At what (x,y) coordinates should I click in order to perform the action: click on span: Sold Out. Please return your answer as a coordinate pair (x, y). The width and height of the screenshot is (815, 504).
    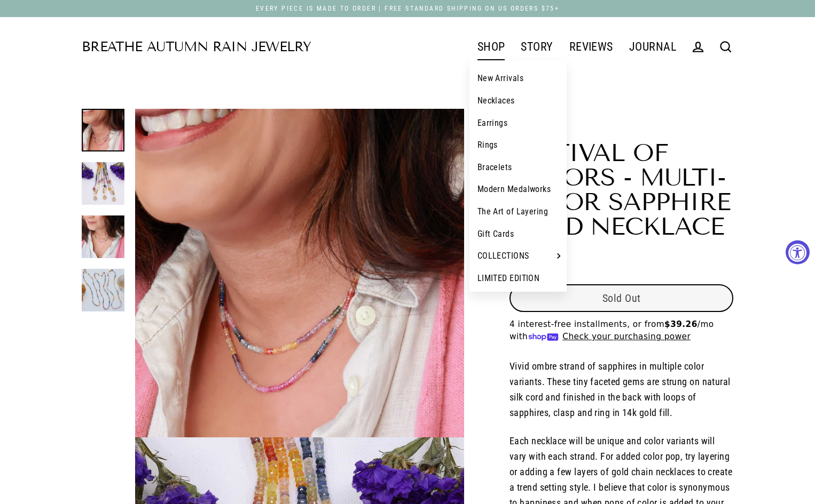
    Looking at the image, I should click on (622, 298).